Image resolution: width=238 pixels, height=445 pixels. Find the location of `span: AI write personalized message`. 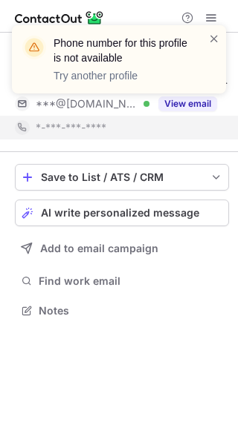

span: AI write personalized message is located at coordinates (119, 213).